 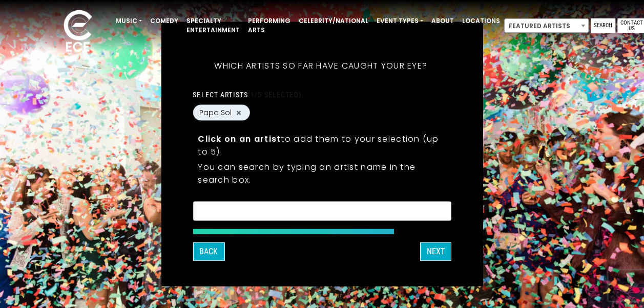 What do you see at coordinates (322, 145) in the screenshot?
I see `p: to add them to your selection (up to 5).` at bounding box center [322, 145].